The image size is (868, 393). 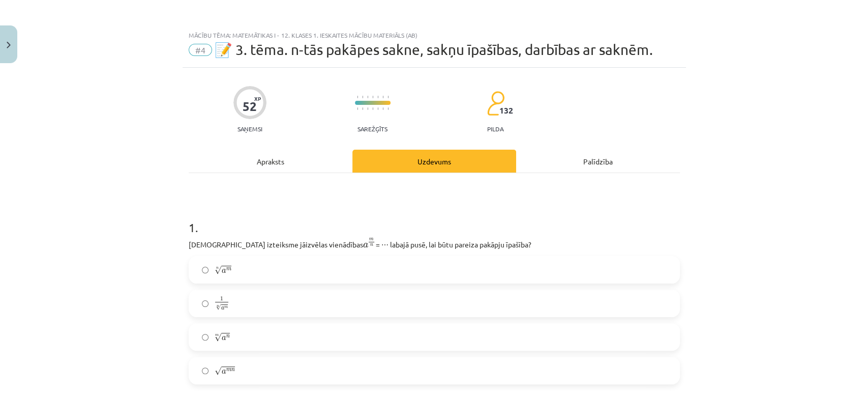 What do you see at coordinates (434, 161) in the screenshot?
I see `div: Uzdevums` at bounding box center [434, 161].